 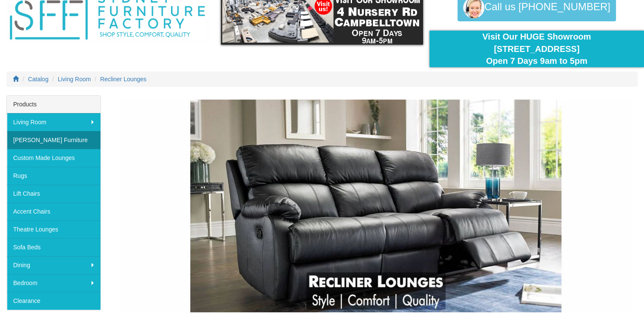 I want to click on a: Custom Made Lounges, so click(x=53, y=158).